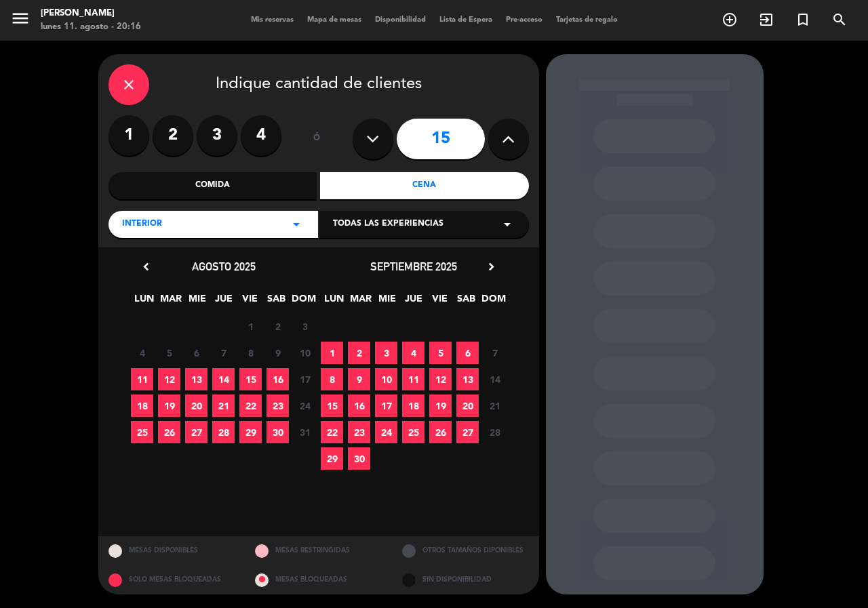 The height and width of the screenshot is (608, 868). I want to click on div: Indique cantidad de clientes, so click(319, 84).